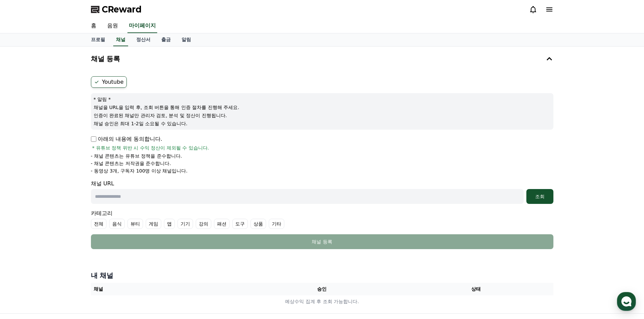 The width and height of the screenshot is (644, 319). What do you see at coordinates (99, 224) in the screenshot?
I see `label: 전체` at bounding box center [99, 224].